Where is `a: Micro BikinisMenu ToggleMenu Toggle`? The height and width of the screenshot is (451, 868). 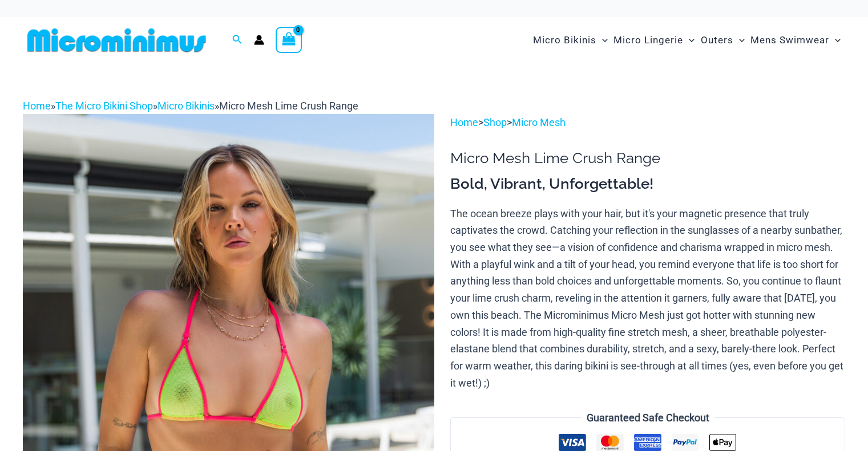 a: Micro BikinisMenu ToggleMenu Toggle is located at coordinates (570, 40).